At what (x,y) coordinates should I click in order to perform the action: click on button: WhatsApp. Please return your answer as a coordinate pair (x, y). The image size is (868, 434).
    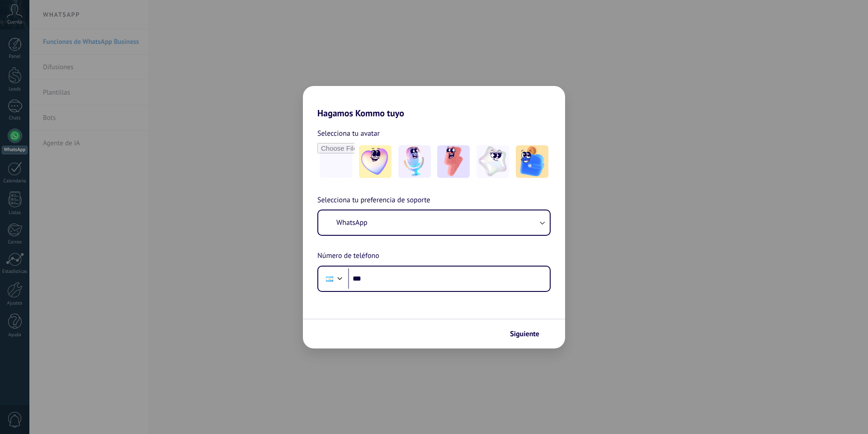
    Looking at the image, I should click on (434, 223).